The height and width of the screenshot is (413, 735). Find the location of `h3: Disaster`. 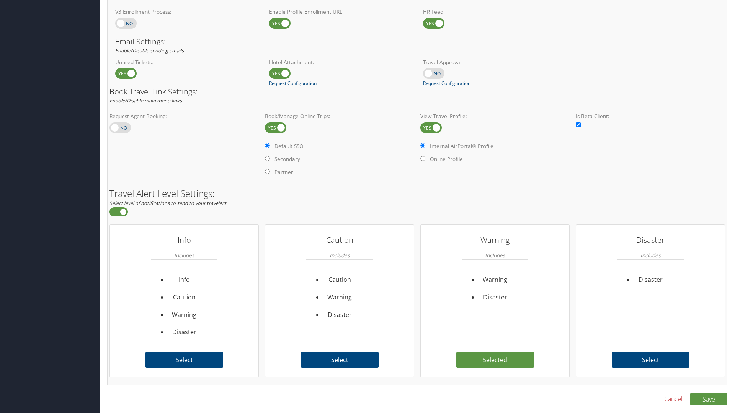

h3: Disaster is located at coordinates (650, 240).